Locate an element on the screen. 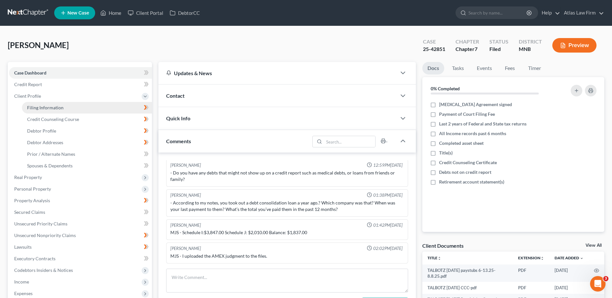 The image size is (612, 298). a: Date Added expand_more is located at coordinates (569, 258).